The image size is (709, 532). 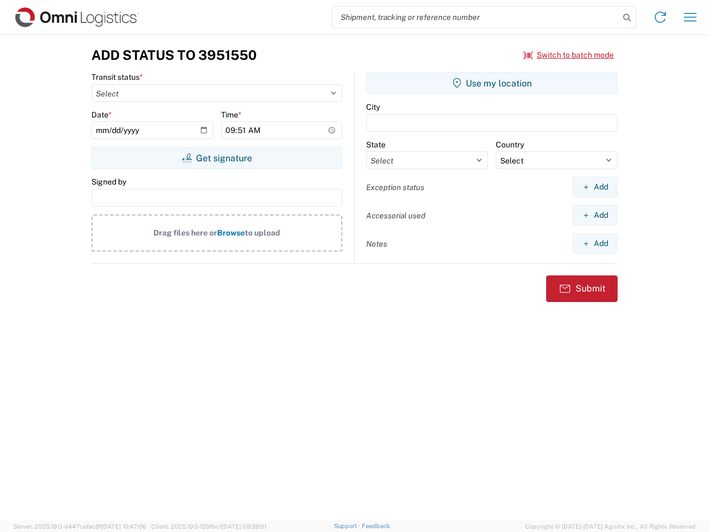 I want to click on h3: Add Status to 3951550, so click(x=174, y=55).